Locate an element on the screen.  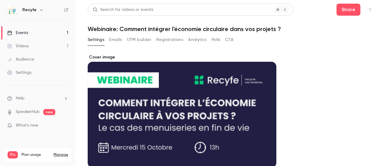
button: UTM builder is located at coordinates (139, 40).